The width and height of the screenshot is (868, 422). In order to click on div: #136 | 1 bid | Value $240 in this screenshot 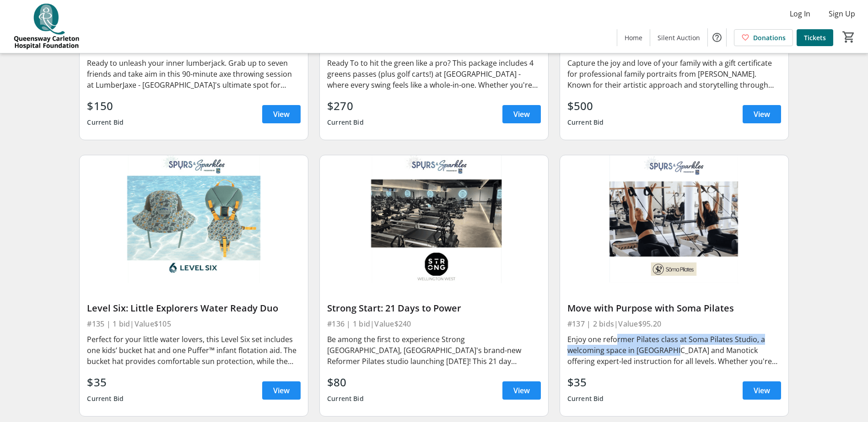, I will do `click(434, 324)`.